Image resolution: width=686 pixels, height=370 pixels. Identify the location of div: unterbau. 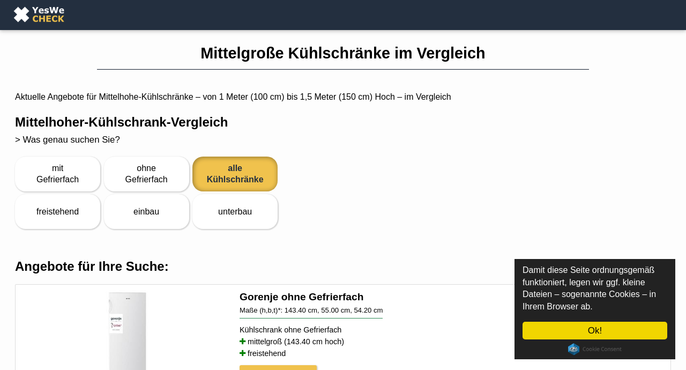
(235, 211).